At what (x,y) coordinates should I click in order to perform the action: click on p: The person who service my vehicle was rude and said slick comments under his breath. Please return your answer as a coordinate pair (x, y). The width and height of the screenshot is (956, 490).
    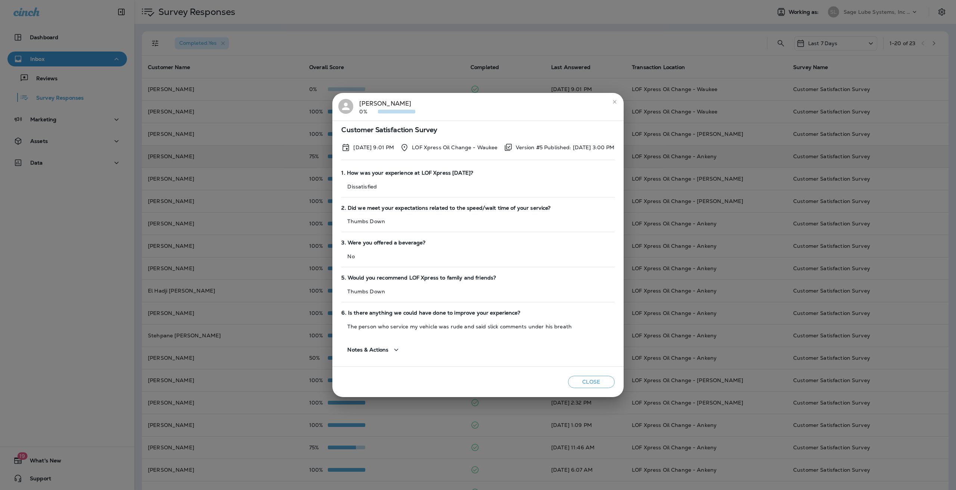
    Looking at the image, I should click on (478, 327).